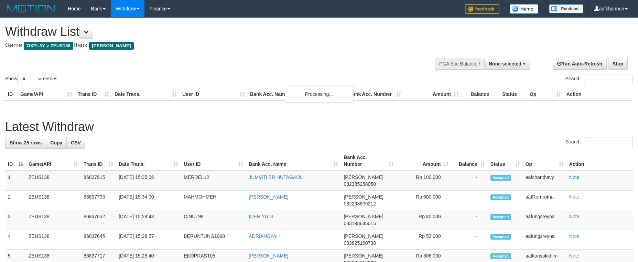 The height and width of the screenshot is (262, 638). I want to click on th: Date Trans.: activate to sort column ascending, so click(148, 160).